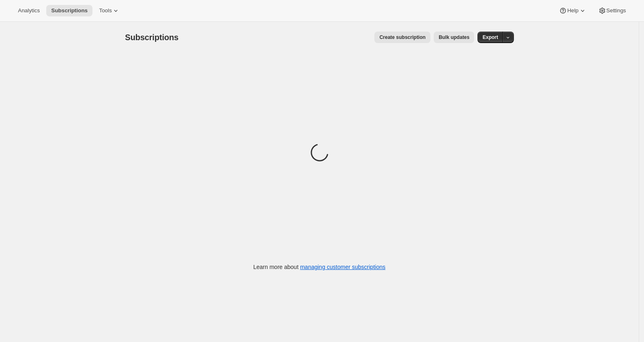 Image resolution: width=644 pixels, height=342 pixels. What do you see at coordinates (105, 11) in the screenshot?
I see `span: Tools` at bounding box center [105, 11].